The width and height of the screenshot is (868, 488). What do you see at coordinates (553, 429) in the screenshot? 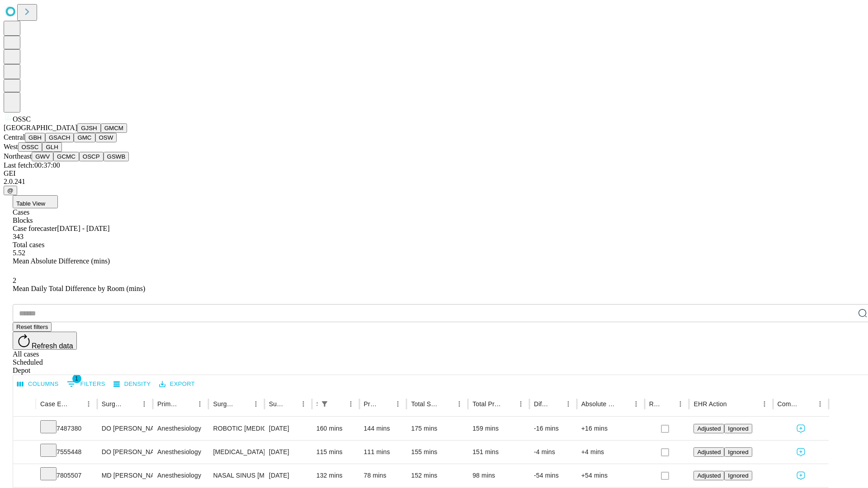
I see `div: -16 mins` at bounding box center [553, 429].